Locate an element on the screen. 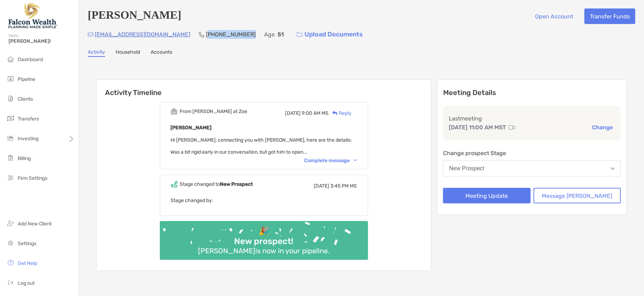 Image resolution: width=644 pixels, height=296 pixels. span: Billing is located at coordinates (24, 158).